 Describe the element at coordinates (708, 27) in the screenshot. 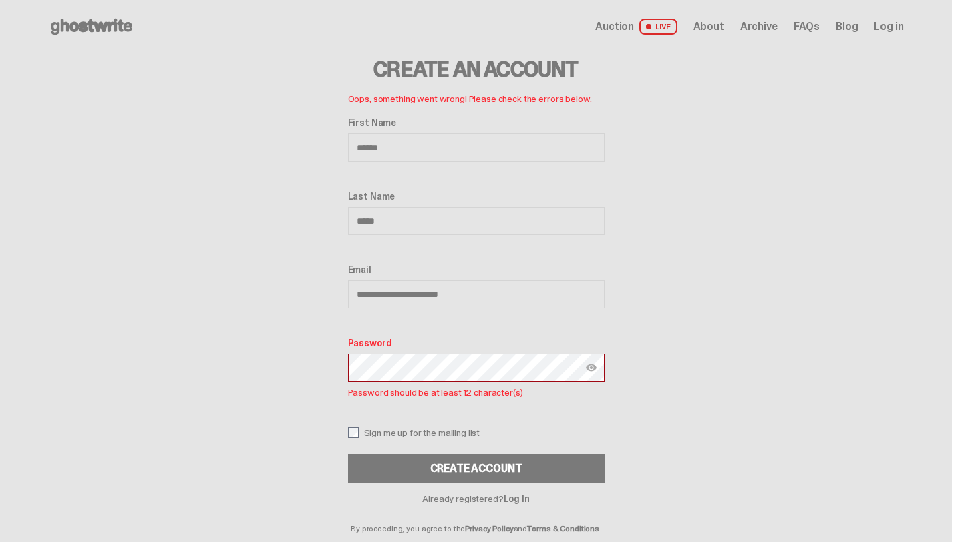

I see `a: About` at that location.